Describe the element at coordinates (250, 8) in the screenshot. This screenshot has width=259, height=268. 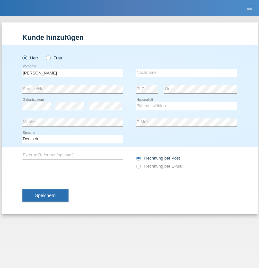
I see `a: menu` at that location.